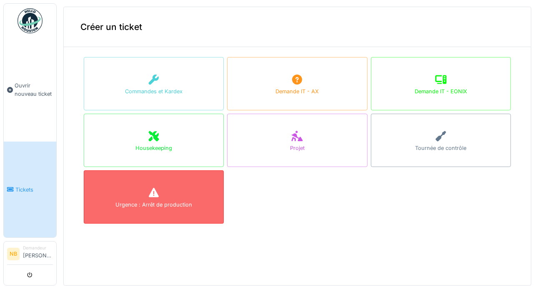  I want to click on div: Tournée de contrôle, so click(441, 148).